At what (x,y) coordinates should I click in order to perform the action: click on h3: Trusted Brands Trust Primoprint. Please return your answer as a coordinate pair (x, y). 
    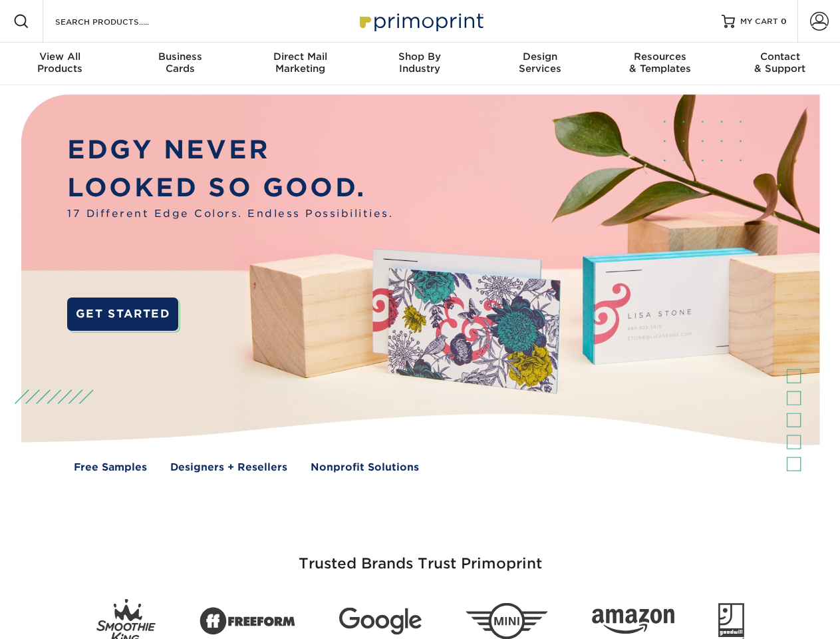
    Looking at the image, I should click on (420, 556).